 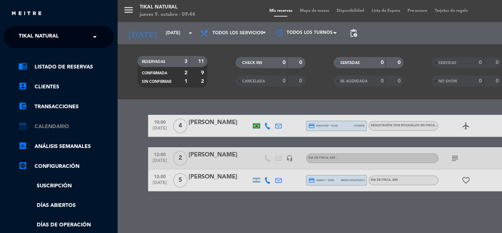 I want to click on i: account_balance_wallet, so click(x=23, y=106).